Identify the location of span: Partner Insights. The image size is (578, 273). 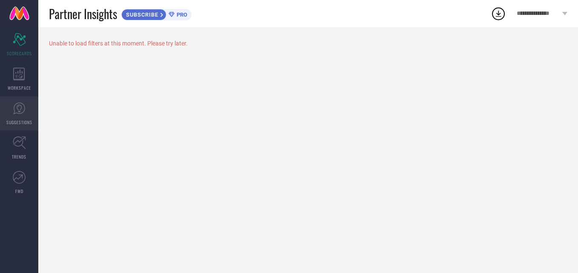
(83, 14).